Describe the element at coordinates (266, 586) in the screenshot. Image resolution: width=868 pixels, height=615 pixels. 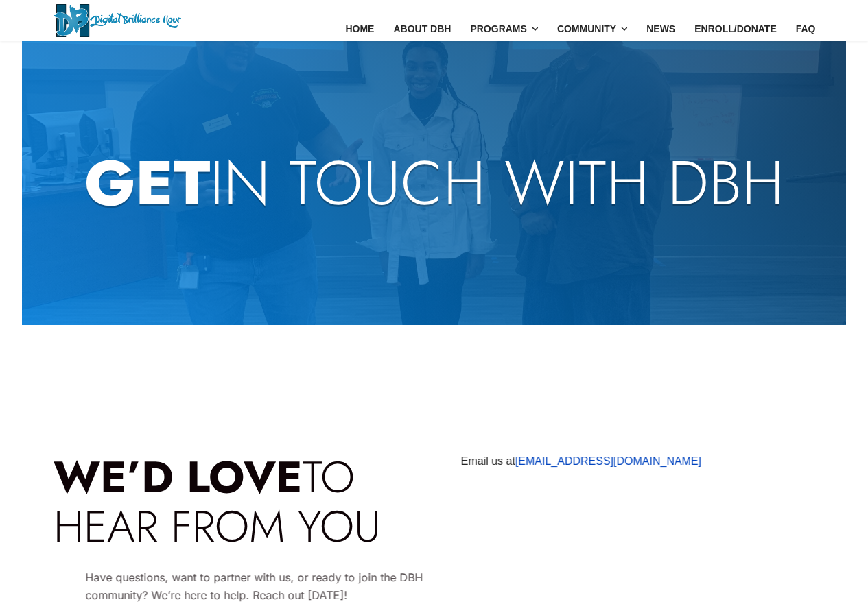
I see `p: Have questions, want to partner with us, or ready to join the DBH community? We’re here to help. ...` at that location.